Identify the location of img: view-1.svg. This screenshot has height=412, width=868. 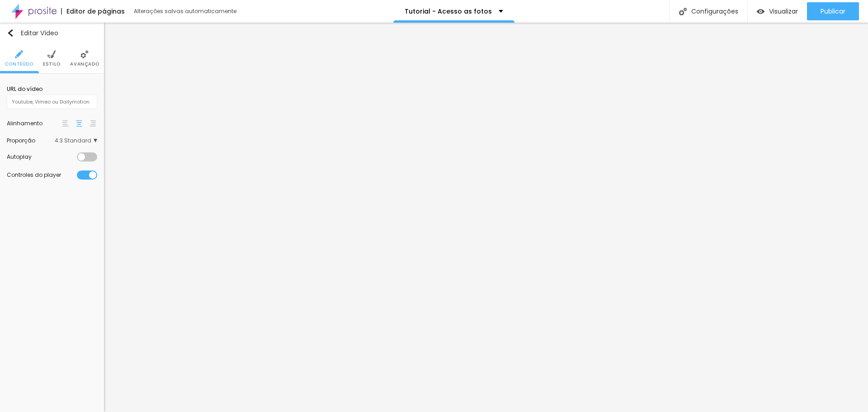
(760, 11).